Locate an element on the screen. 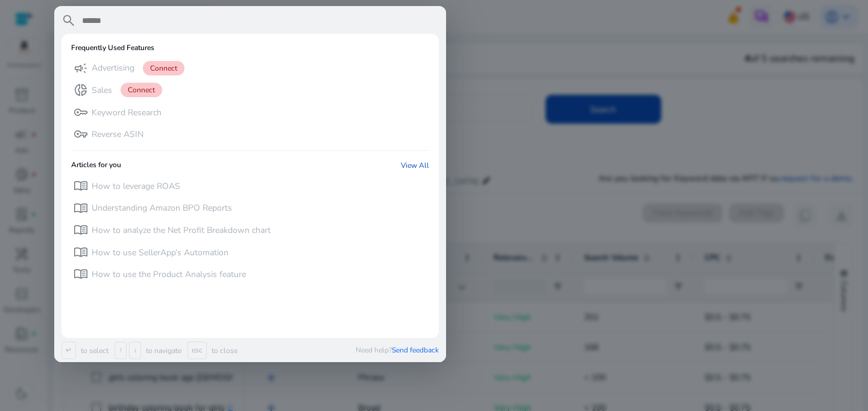 This screenshot has height=411, width=868. p: Reverse ASIN is located at coordinates (118, 135).